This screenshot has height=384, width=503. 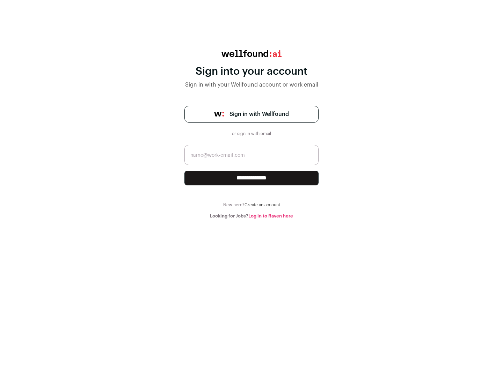 What do you see at coordinates (271, 216) in the screenshot?
I see `a: Log in to Raven here` at bounding box center [271, 216].